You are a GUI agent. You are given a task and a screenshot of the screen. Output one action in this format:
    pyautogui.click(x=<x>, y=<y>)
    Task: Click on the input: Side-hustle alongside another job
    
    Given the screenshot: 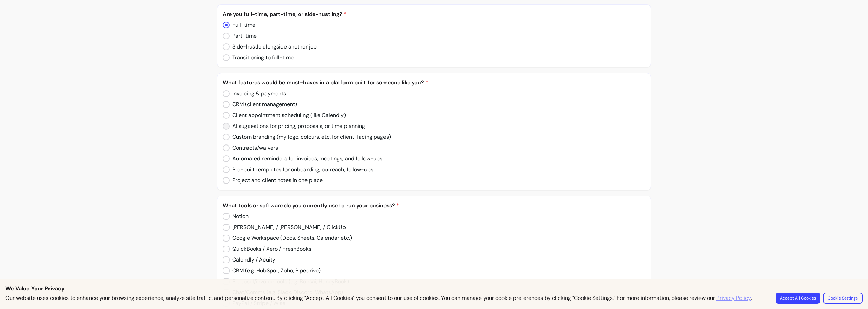 What is the action you would take?
    pyautogui.click(x=272, y=47)
    